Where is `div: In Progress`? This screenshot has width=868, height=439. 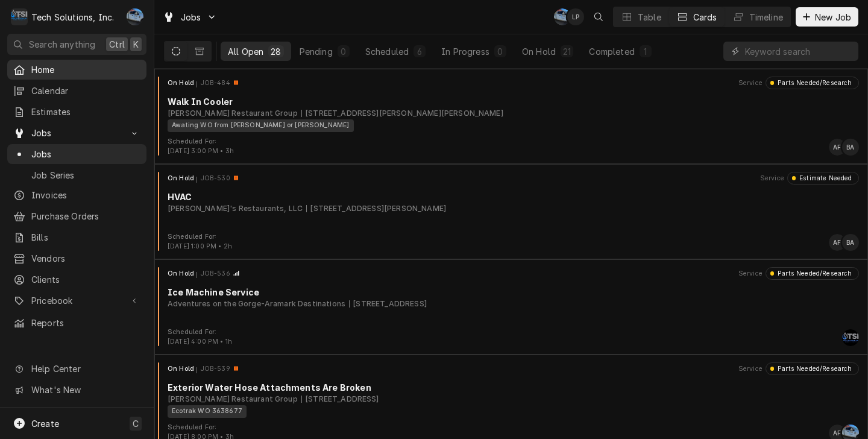
div: In Progress is located at coordinates (466, 52).